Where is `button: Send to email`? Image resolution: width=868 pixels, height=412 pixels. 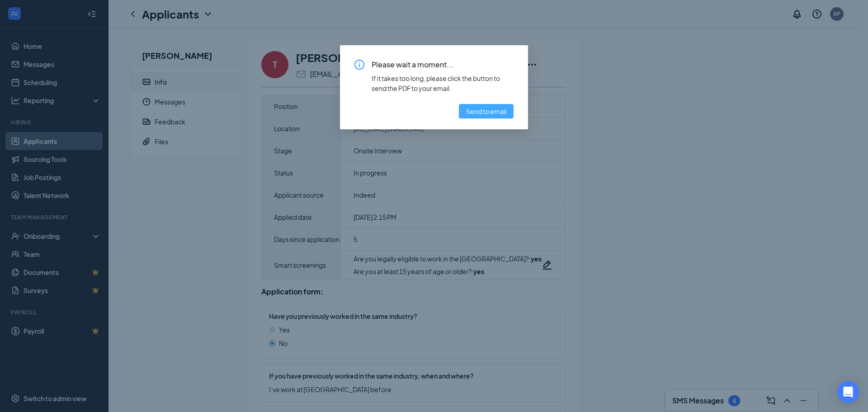
button: Send to email is located at coordinates (486, 111).